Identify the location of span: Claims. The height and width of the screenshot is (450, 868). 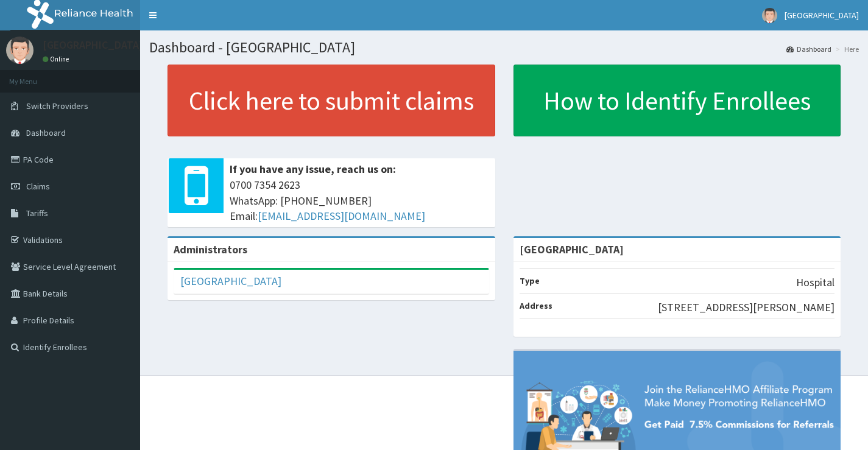
(38, 186).